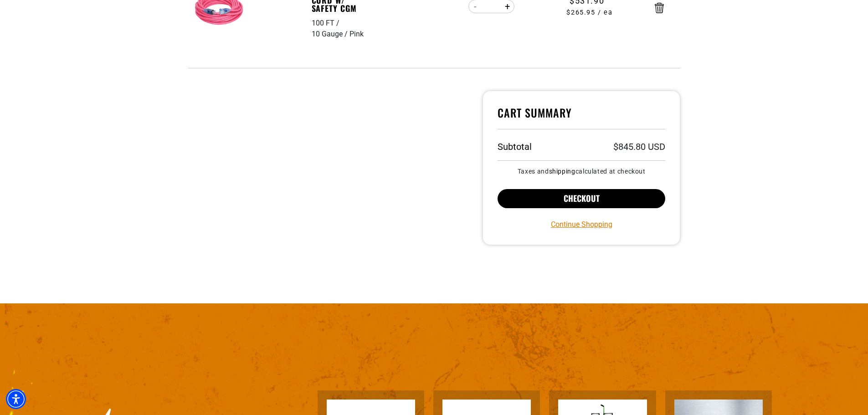  Describe the element at coordinates (581, 171) in the screenshot. I see `small: Taxes and calculated at checkout` at that location.